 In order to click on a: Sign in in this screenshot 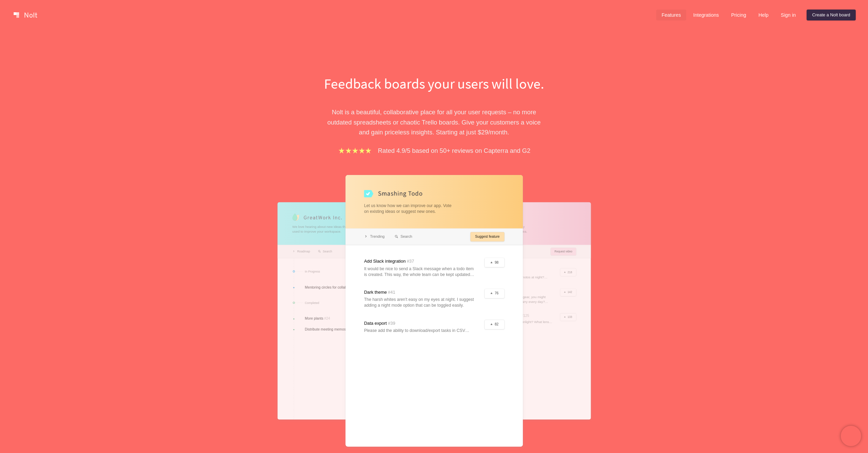, I will do `click(788, 15)`.